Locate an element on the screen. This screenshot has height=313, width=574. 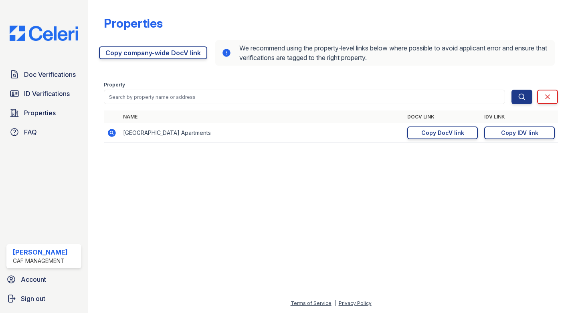
a: Sign out is located at coordinates (44, 299).